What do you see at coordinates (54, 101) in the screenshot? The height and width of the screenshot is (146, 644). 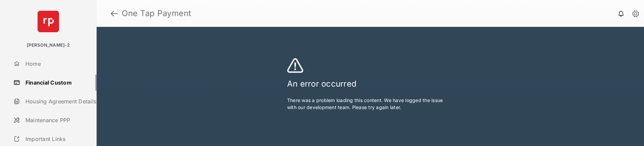 I see `a: Housing Agreement Details` at bounding box center [54, 101].